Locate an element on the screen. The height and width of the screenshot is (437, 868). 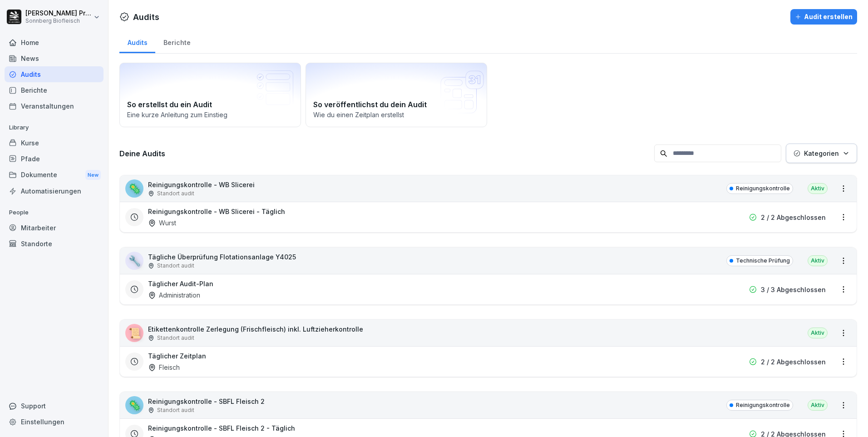
p: Reinigungskontrolle - SBFL Fleisch 2 is located at coordinates (206, 401).